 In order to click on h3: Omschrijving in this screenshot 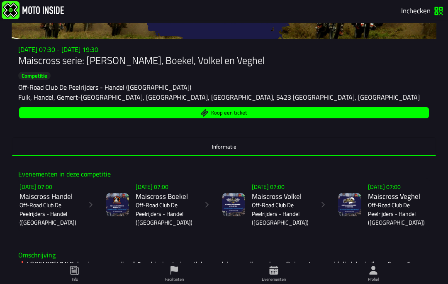, I will do `click(224, 255)`.